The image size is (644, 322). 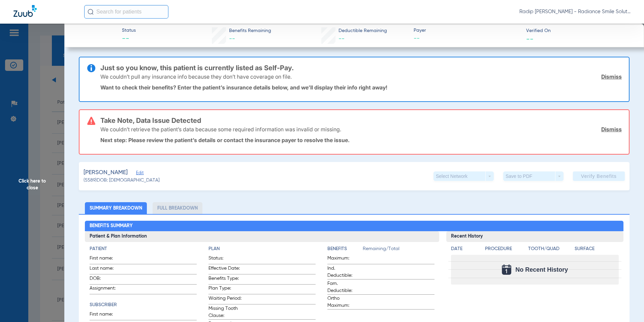 I want to click on span: Payer, so click(x=466, y=30).